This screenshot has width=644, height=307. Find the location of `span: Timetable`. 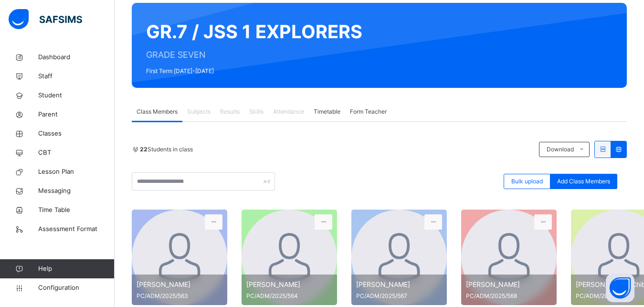

span: Timetable is located at coordinates (327, 112).